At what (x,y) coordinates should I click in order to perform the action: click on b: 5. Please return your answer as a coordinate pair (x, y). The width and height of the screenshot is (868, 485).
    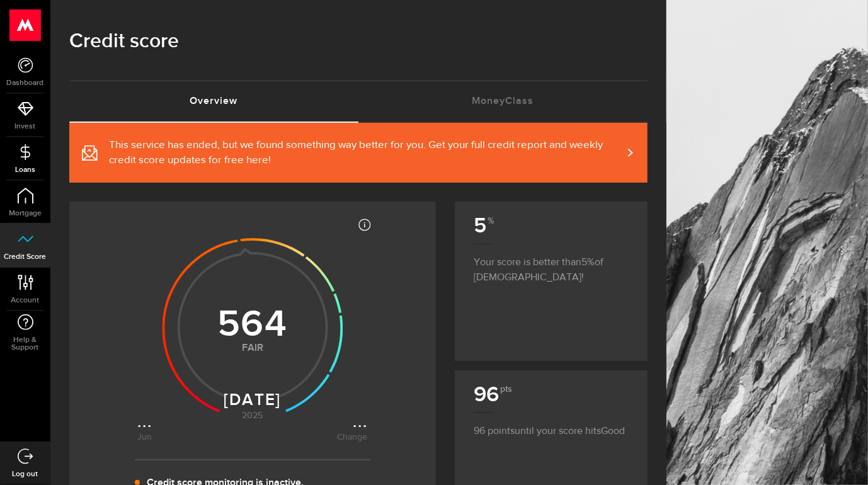
    Looking at the image, I should click on (483, 226).